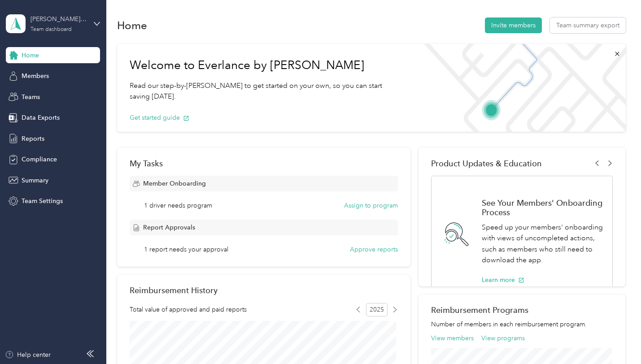 The image size is (641, 364). What do you see at coordinates (39, 159) in the screenshot?
I see `span: Compliance` at bounding box center [39, 159].